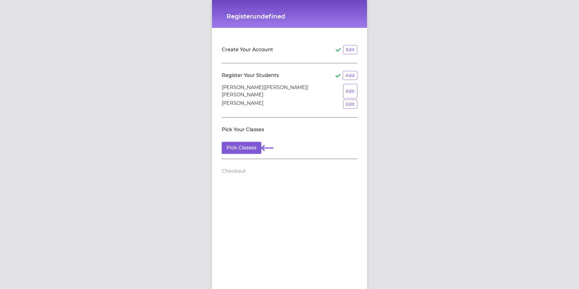  What do you see at coordinates (243, 130) in the screenshot?
I see `h2: Pick Your Classes` at bounding box center [243, 130].